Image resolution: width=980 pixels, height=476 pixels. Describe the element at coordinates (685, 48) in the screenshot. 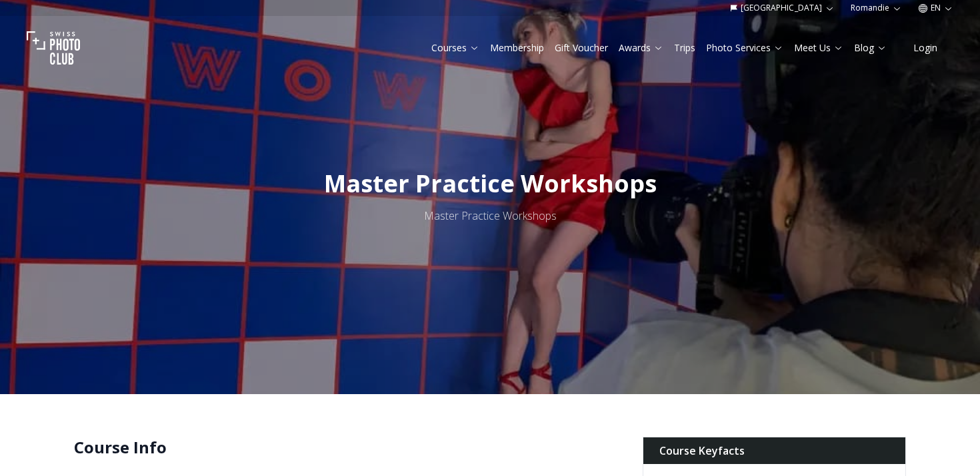

I see `a: Trips` at that location.